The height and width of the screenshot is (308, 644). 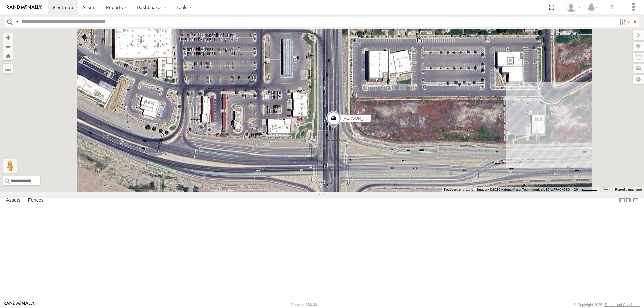 What do you see at coordinates (607, 305) in the screenshot?
I see `div: © Copyright 2025 -` at bounding box center [607, 305].